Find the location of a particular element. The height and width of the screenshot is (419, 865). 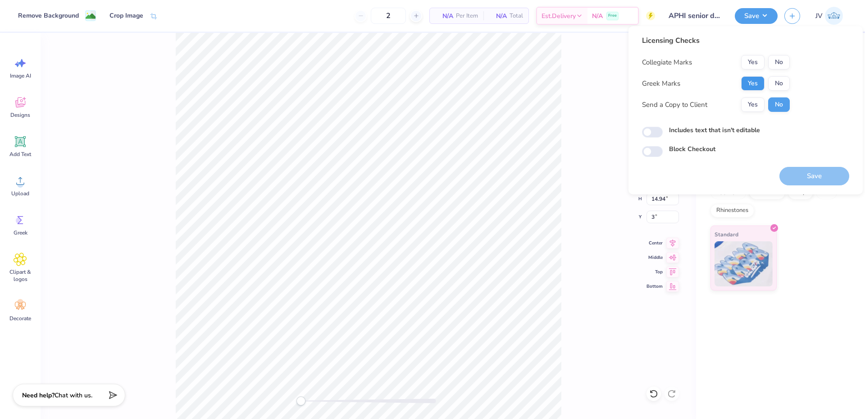

span: Image AI is located at coordinates (20, 76).